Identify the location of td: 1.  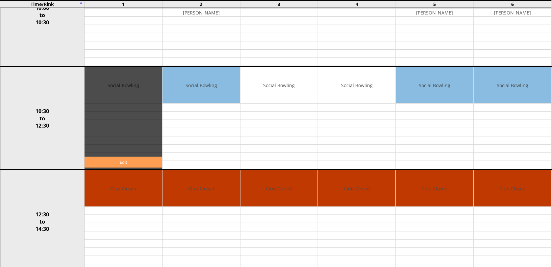
(123, 4).